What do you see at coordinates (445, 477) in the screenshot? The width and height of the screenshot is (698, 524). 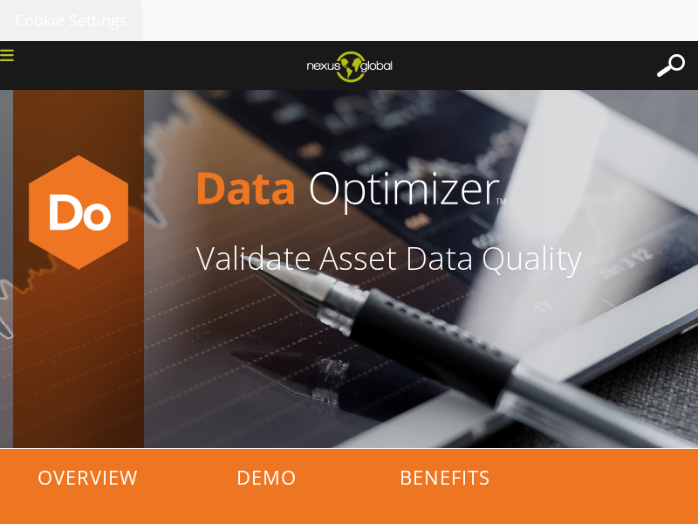 I see `p: BENEFITS` at bounding box center [445, 477].